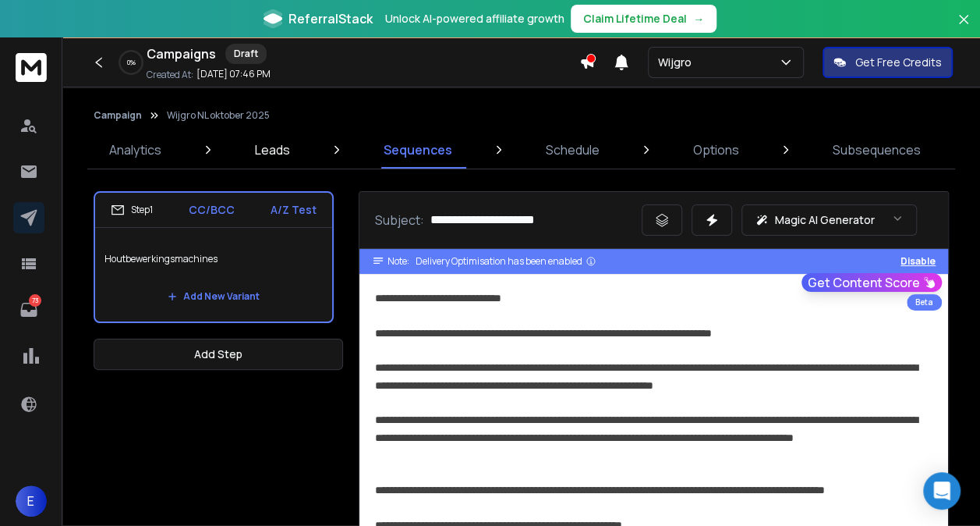 The width and height of the screenshot is (980, 526). I want to click on button: Get Content Score, so click(872, 282).